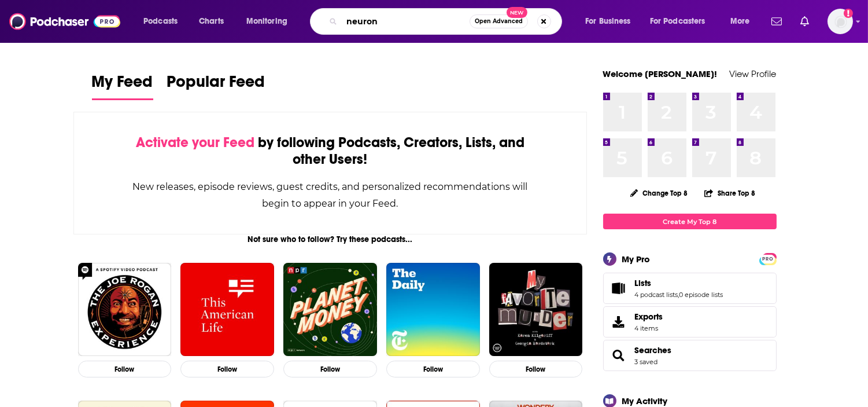  Describe the element at coordinates (125, 309) in the screenshot. I see `img: The Joe Rogan Experience` at that location.